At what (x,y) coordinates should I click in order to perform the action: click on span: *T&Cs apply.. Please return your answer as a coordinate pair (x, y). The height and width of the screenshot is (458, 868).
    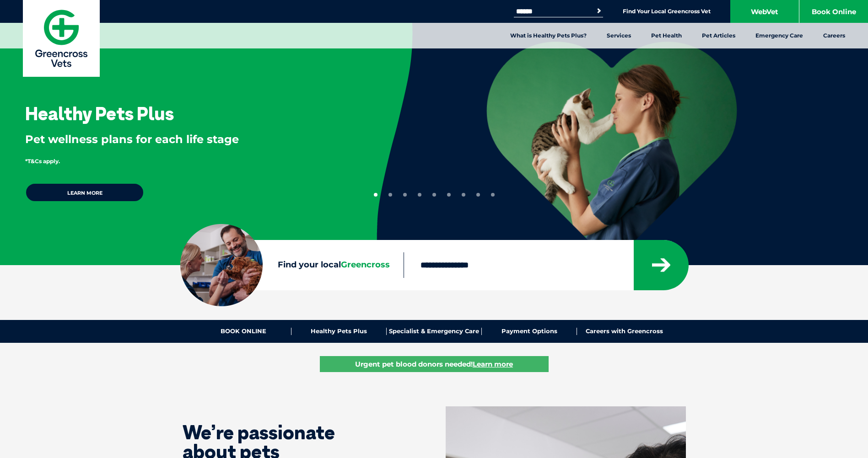
    Looking at the image, I should click on (42, 161).